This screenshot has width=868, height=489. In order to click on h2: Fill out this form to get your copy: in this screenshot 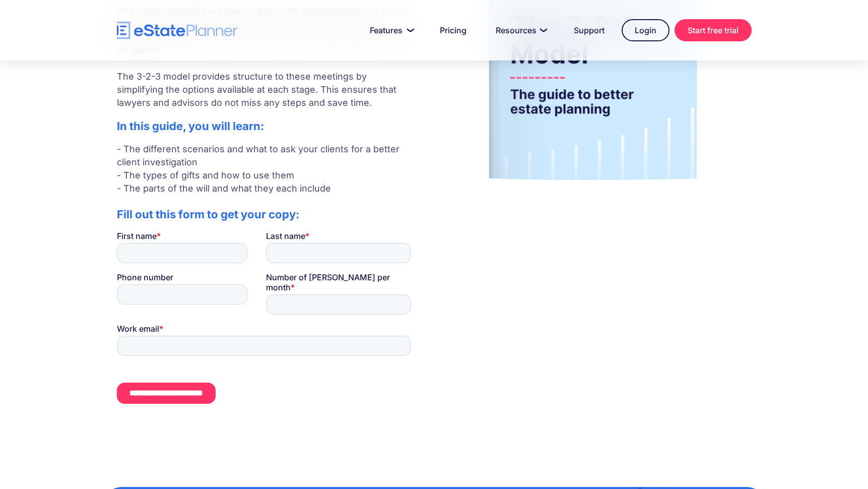, I will do `click(266, 214)`.